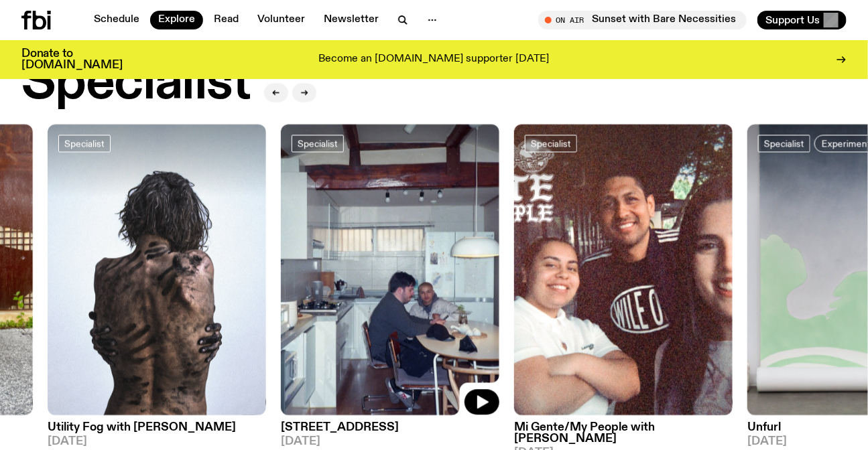 The image size is (868, 450). I want to click on a: Schedule, so click(117, 20).